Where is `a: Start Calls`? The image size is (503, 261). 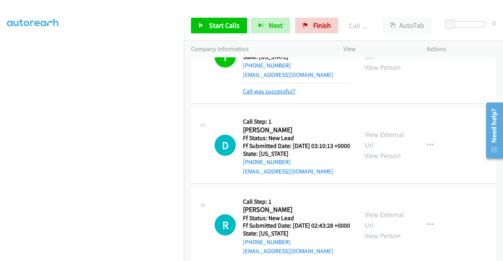 a: Start Calls is located at coordinates (219, 26).